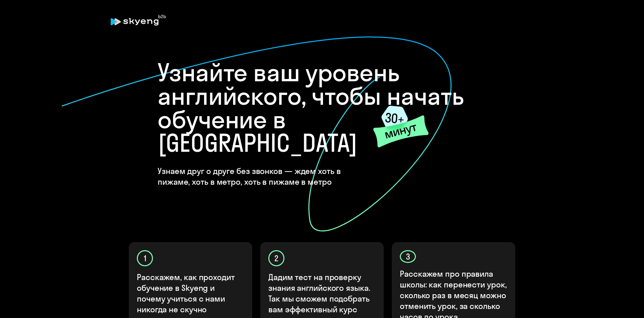  I want to click on h4: Узнаем друг о друге без звонков — ждем хоть в пижаме, хоть в метро, хоть в пижаме в метро, so click(266, 176).